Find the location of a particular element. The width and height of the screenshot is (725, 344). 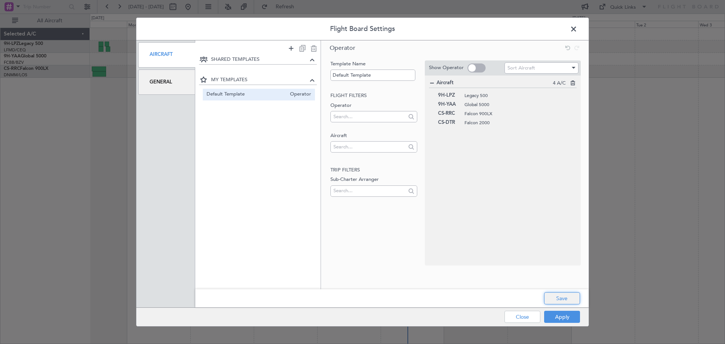

span: Falcon 2000 is located at coordinates (517, 123).